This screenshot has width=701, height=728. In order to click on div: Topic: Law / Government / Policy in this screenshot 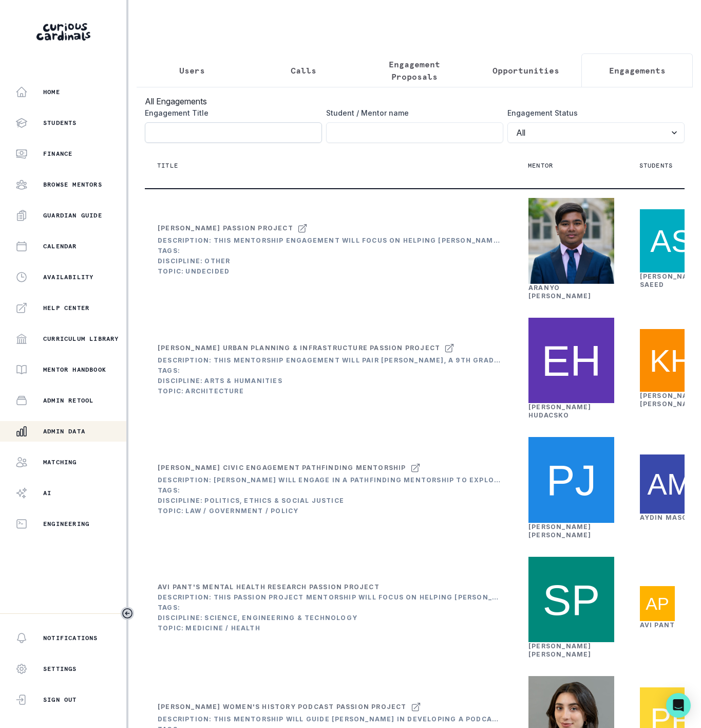, I will do `click(331, 511)`.